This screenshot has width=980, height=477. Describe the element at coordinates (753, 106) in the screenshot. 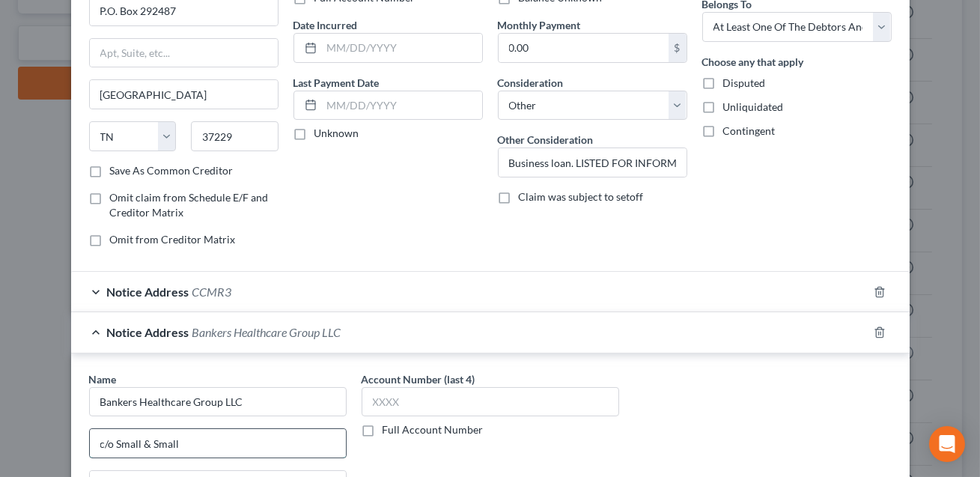

I see `span: Unliquidated` at that location.